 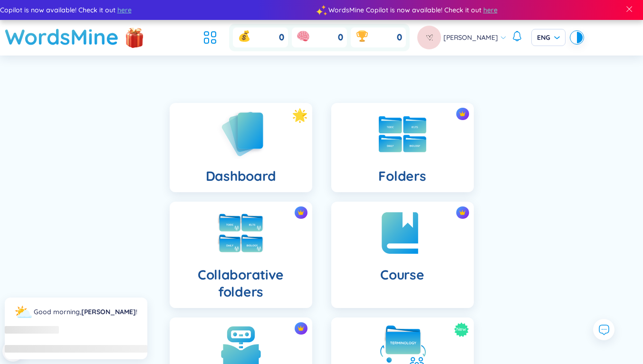 What do you see at coordinates (62, 36) in the screenshot?
I see `a: WordsMine` at bounding box center [62, 36].